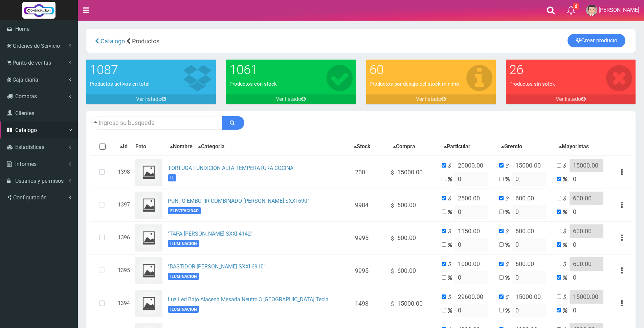 The width and height of the screenshot is (644, 328). Describe the element at coordinates (124, 270) in the screenshot. I see `td: 1395` at that location.